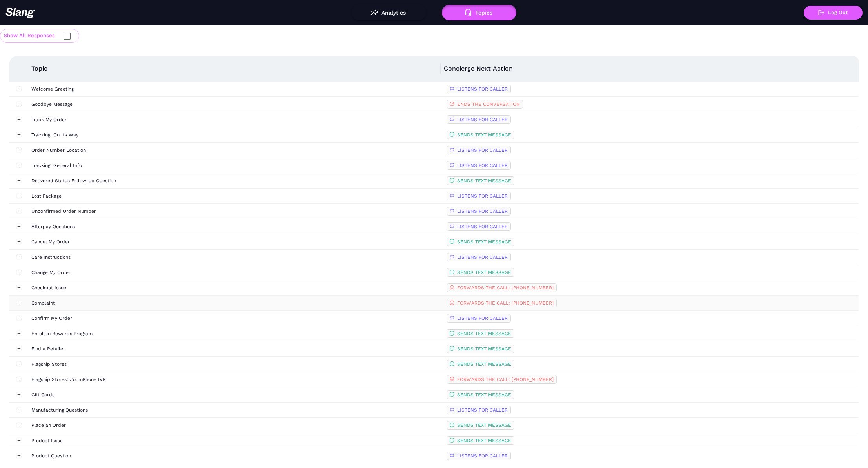  Describe the element at coordinates (389, 13) in the screenshot. I see `button: Analytics` at that location.